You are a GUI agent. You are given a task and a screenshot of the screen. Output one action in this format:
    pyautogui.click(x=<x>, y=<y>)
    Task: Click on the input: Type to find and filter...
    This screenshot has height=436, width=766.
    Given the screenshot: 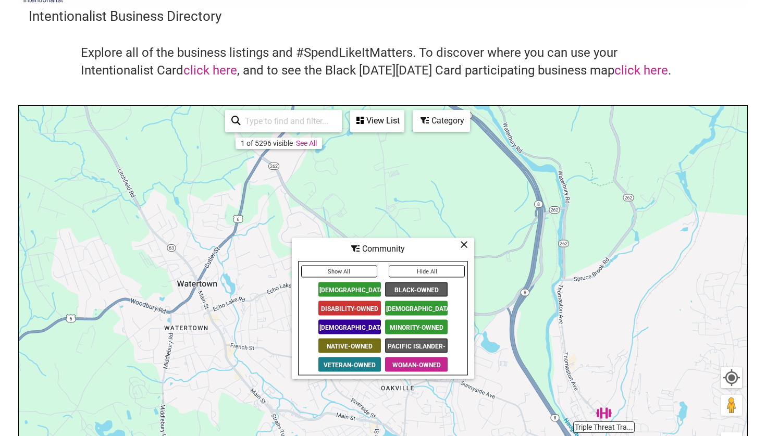 What is the action you would take?
    pyautogui.click(x=288, y=121)
    